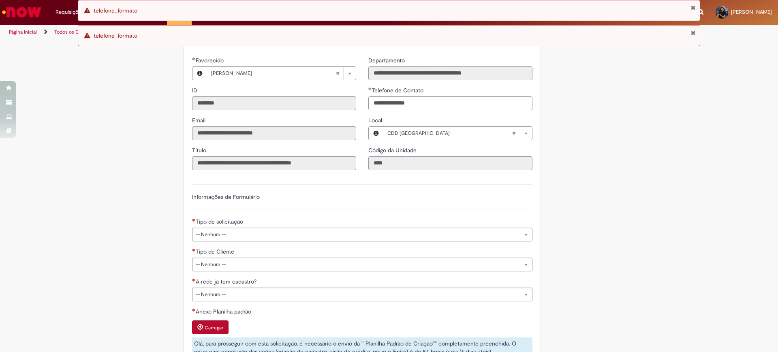 The height and width of the screenshot is (352, 778). What do you see at coordinates (226, 197) in the screenshot?
I see `label: Informações de Formulário` at bounding box center [226, 197].